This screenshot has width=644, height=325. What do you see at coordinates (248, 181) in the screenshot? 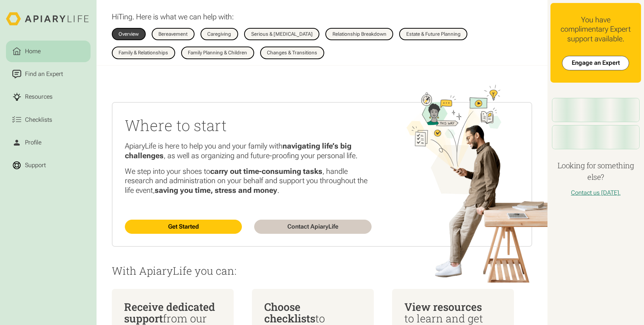
I see `p: We step into your shoes to , handle research and administration on your behalf and support you th...` at bounding box center [248, 181].